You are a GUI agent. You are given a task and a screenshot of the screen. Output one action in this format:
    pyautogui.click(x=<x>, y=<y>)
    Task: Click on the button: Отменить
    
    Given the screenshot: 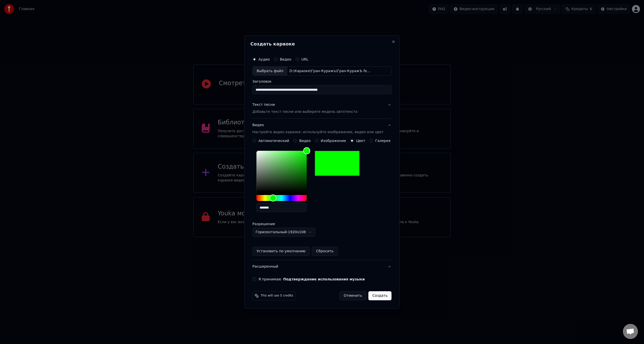 What is the action you would take?
    pyautogui.click(x=352, y=296)
    